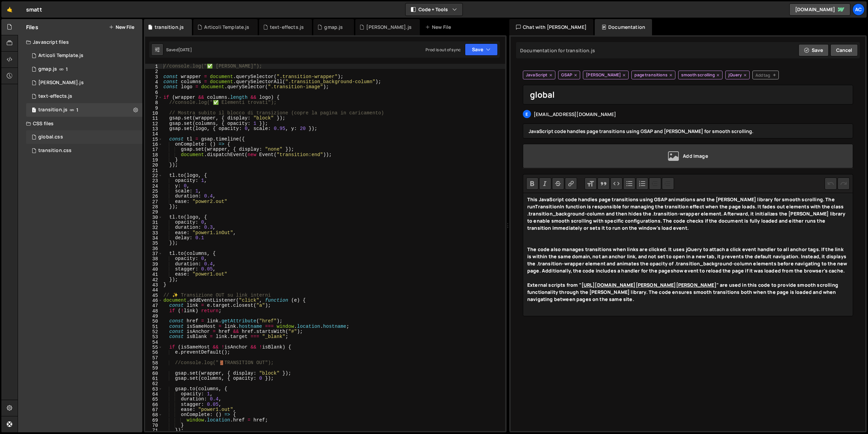 The height and width of the screenshot is (434, 868). I want to click on div: 45, so click(153, 295).